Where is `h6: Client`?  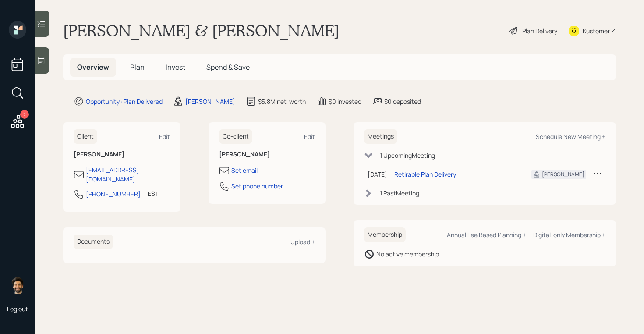 h6: Client is located at coordinates (85, 136).